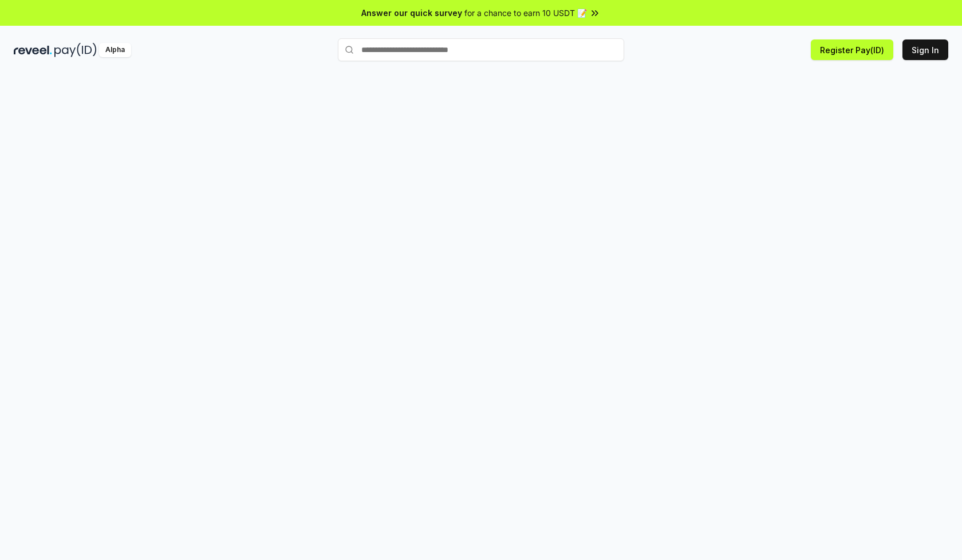 The height and width of the screenshot is (560, 962). What do you see at coordinates (412, 13) in the screenshot?
I see `span: Answer our quick survey` at bounding box center [412, 13].